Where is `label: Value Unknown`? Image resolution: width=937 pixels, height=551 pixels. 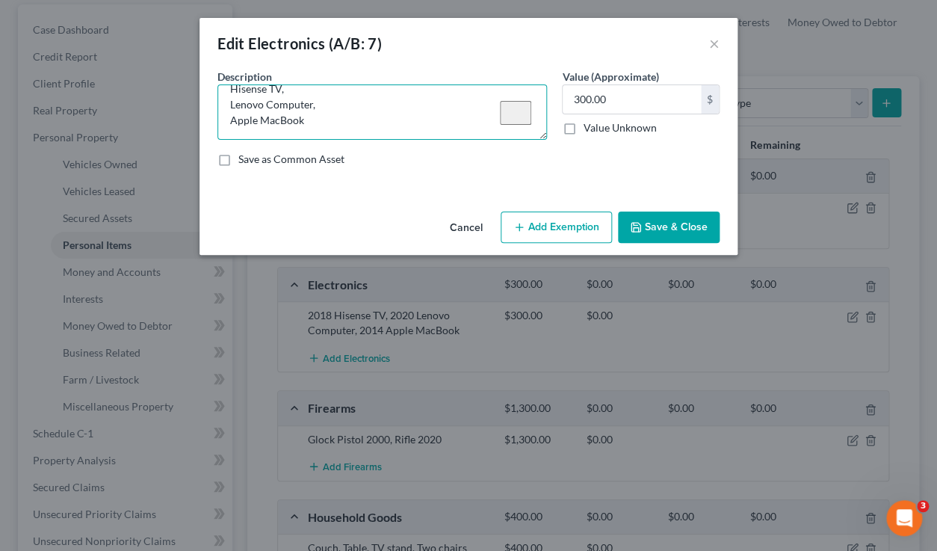
label: Value Unknown is located at coordinates (620, 128).